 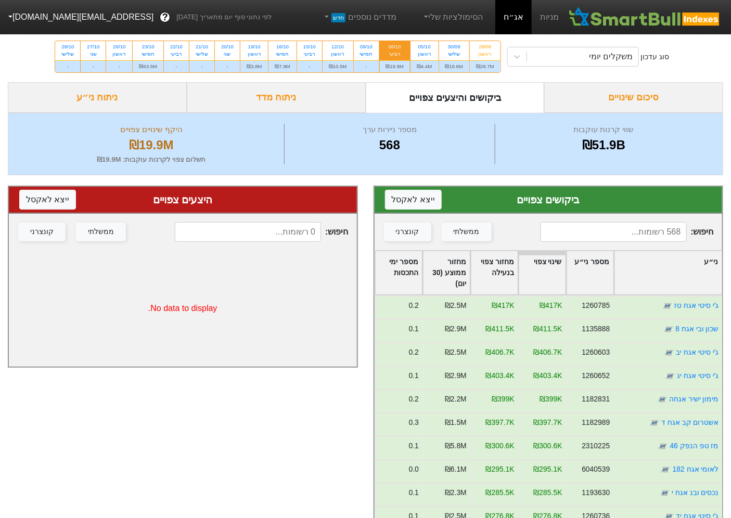 I want to click on div: No data to display., so click(x=183, y=308).